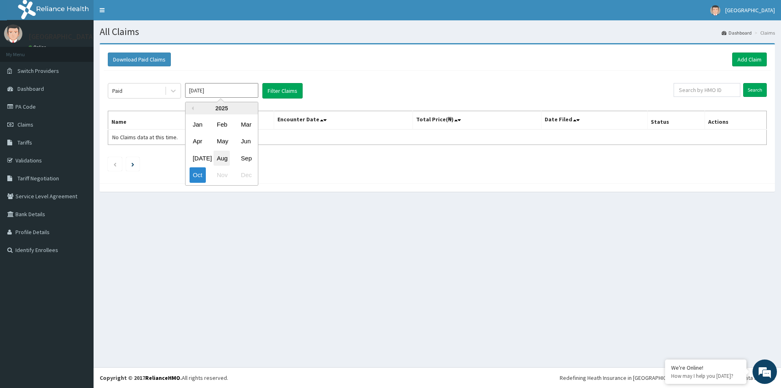 The height and width of the screenshot is (388, 781). Describe the element at coordinates (25, 142) in the screenshot. I see `span: Tariffs` at that location.